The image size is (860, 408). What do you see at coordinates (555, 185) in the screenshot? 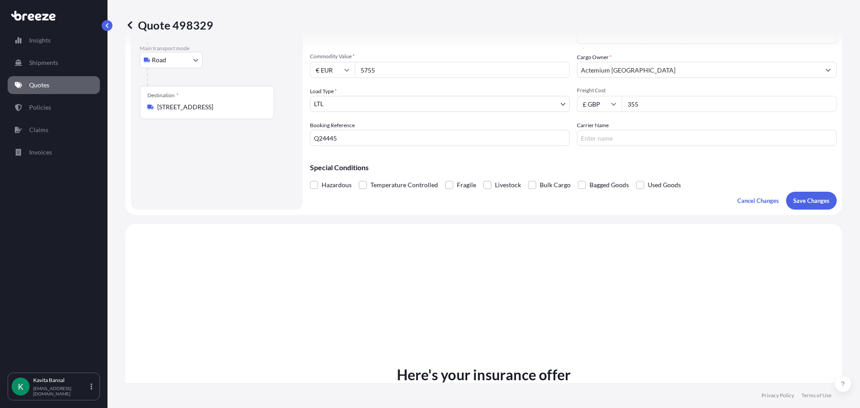
I see `span: Bulk Cargo` at bounding box center [555, 185].